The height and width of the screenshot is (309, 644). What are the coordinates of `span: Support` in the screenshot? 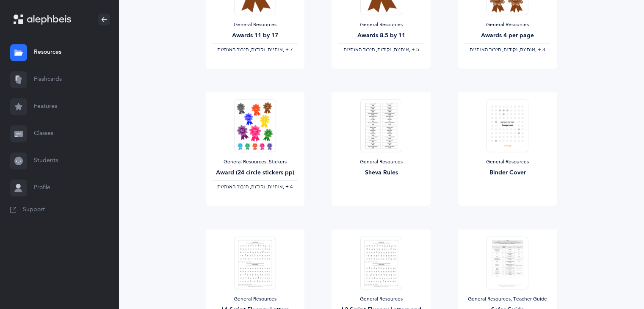 It's located at (34, 210).